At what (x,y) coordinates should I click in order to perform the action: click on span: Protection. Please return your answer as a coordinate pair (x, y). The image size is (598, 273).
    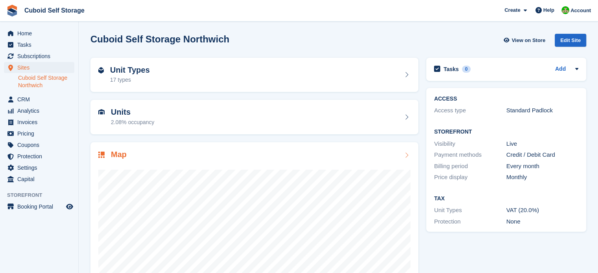
    Looking at the image, I should click on (41, 157).